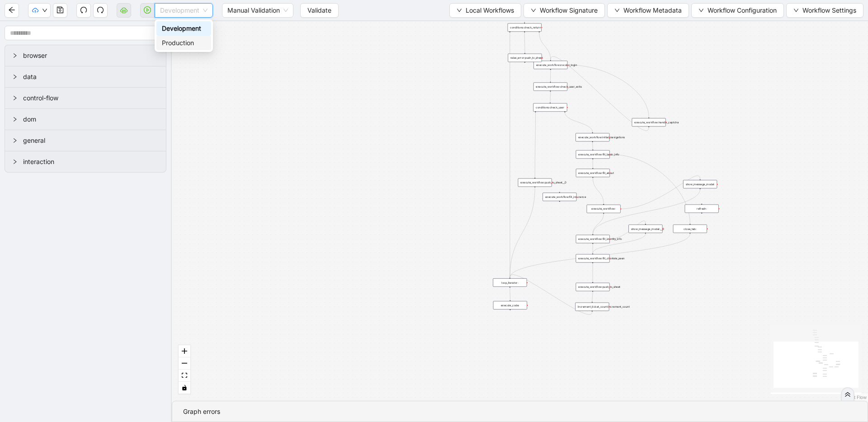  Describe the element at coordinates (124, 10) in the screenshot. I see `span: cloud-server` at that location.